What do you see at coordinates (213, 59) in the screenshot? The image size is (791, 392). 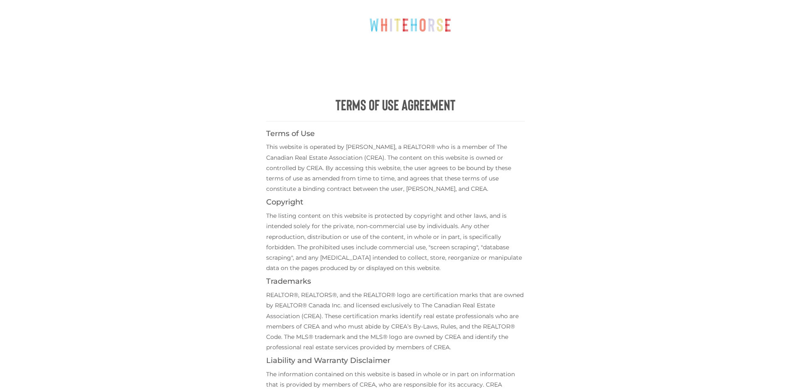 I see `a: Home` at bounding box center [213, 59].